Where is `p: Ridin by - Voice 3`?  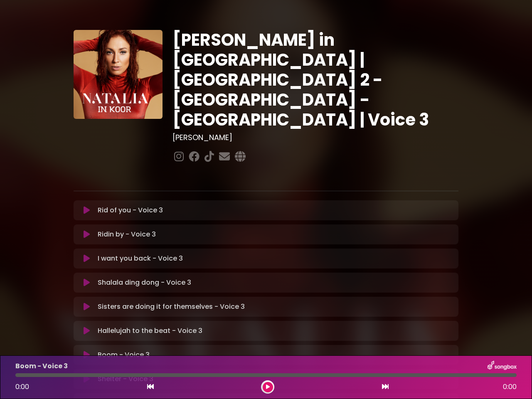
p: Ridin by - Voice 3 is located at coordinates (127, 235).